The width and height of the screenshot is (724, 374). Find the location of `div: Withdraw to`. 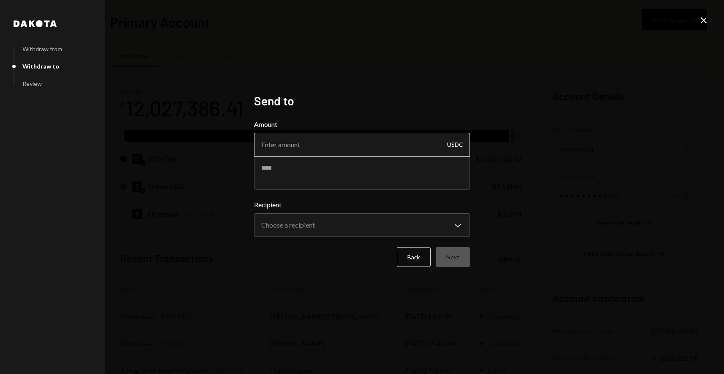

div: Withdraw to is located at coordinates (41, 66).